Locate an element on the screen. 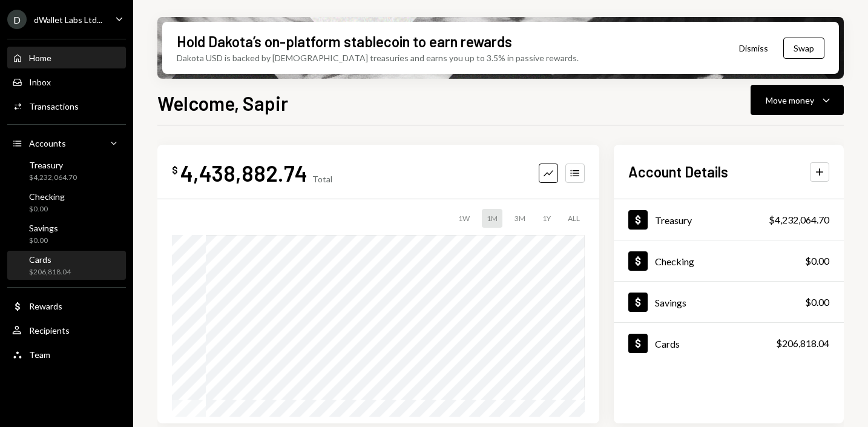 The height and width of the screenshot is (427, 868). div: Accounts is located at coordinates (47, 143).